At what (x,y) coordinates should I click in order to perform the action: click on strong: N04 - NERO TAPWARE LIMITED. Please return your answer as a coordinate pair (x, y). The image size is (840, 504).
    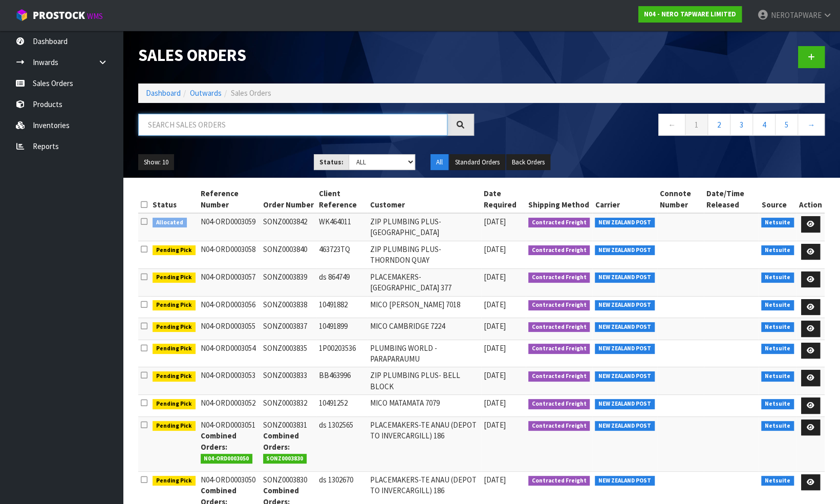
    Looking at the image, I should click on (690, 14).